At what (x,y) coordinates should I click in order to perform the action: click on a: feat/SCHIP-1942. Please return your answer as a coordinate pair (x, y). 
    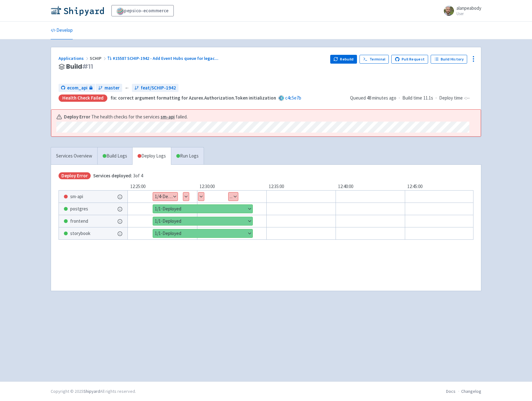
    Looking at the image, I should click on (155, 88).